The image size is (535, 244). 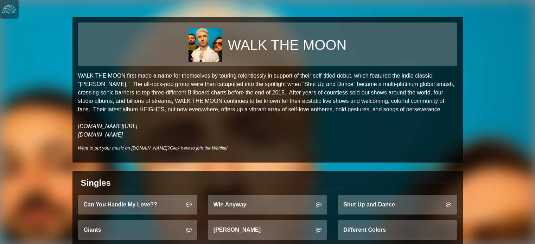 I want to click on a: Different Colors, so click(x=397, y=230).